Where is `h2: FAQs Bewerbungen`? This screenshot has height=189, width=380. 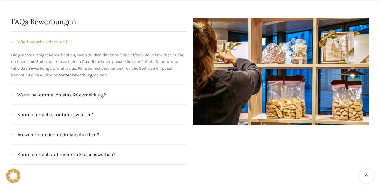 h2: FAQs Bewerbungen is located at coordinates (99, 22).